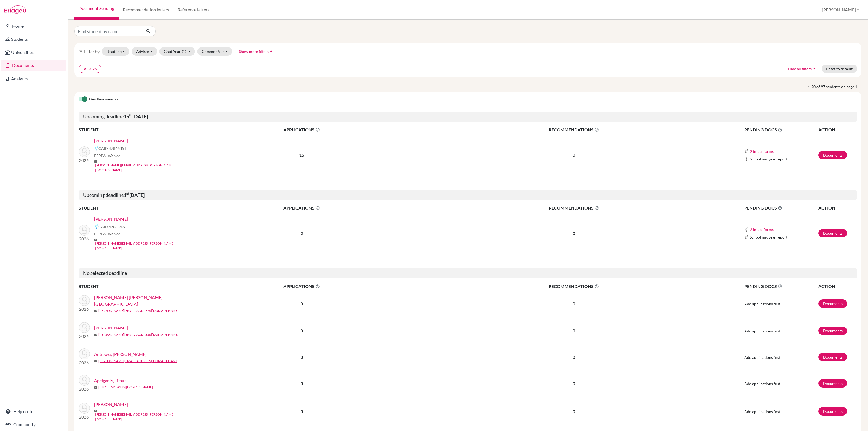  What do you see at coordinates (34, 53) in the screenshot?
I see `a: Universities` at bounding box center [34, 53].